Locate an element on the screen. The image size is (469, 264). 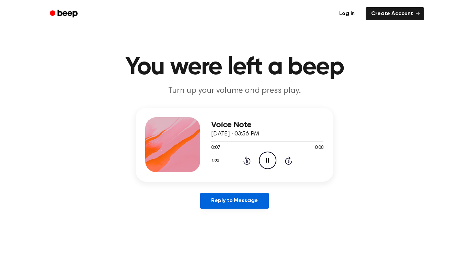
span: 0:07 is located at coordinates (216, 148).